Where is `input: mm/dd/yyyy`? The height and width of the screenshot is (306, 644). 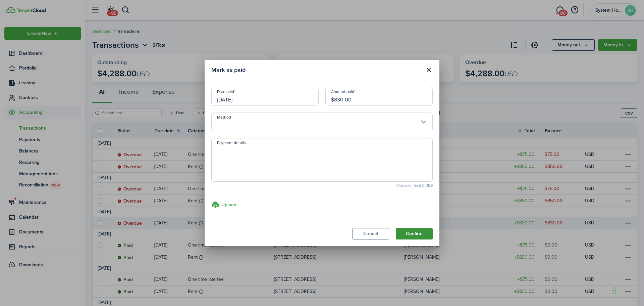 input: mm/dd/yyyy is located at coordinates (265, 96).